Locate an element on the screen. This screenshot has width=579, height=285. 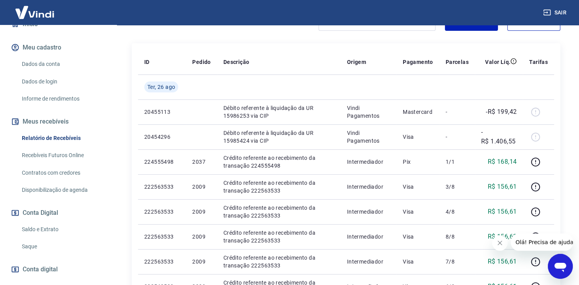
p: Tarifas is located at coordinates (539, 62).